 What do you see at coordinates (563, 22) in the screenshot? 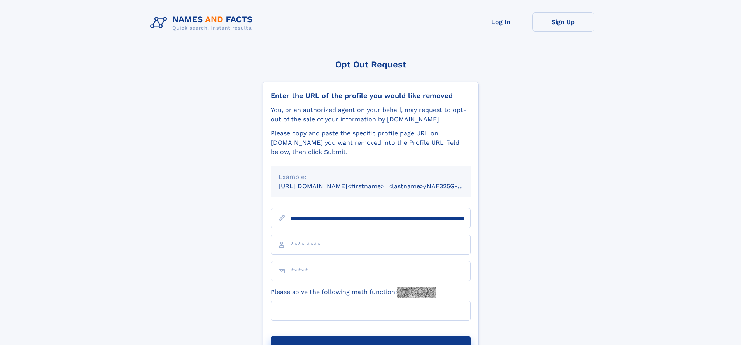
I see `a: Sign Up` at bounding box center [563, 22].